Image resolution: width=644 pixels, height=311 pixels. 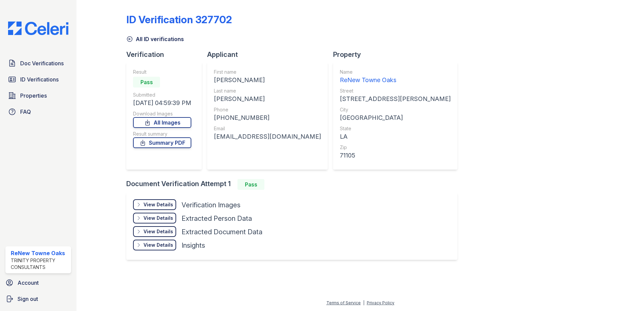 What do you see at coordinates (398, 54) in the screenshot?
I see `div: Property` at bounding box center [398, 54].